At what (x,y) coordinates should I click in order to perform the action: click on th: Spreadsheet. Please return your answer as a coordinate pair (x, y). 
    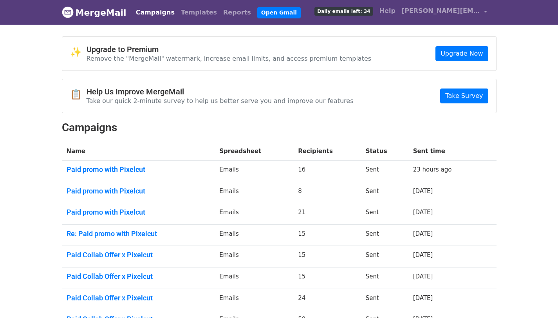
    Looking at the image, I should click on (254, 151).